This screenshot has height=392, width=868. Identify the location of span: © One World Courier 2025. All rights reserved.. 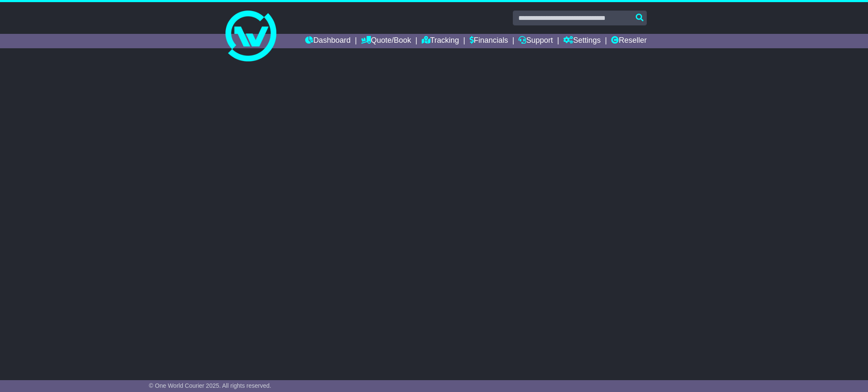
(210, 386).